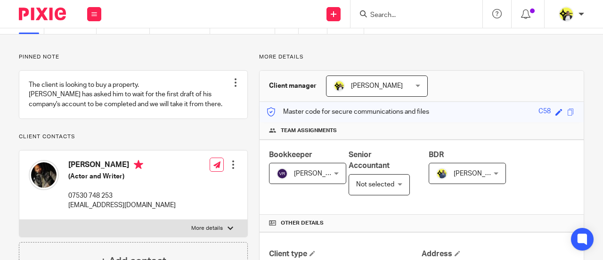  What do you see at coordinates (133, 57) in the screenshot?
I see `p: Pinned note` at bounding box center [133, 57].